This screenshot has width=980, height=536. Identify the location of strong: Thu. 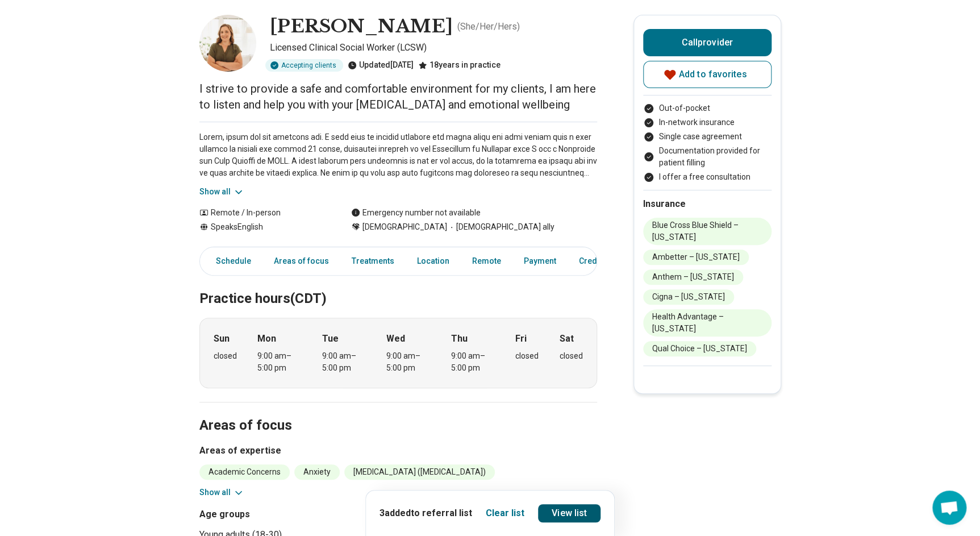
(459, 338).